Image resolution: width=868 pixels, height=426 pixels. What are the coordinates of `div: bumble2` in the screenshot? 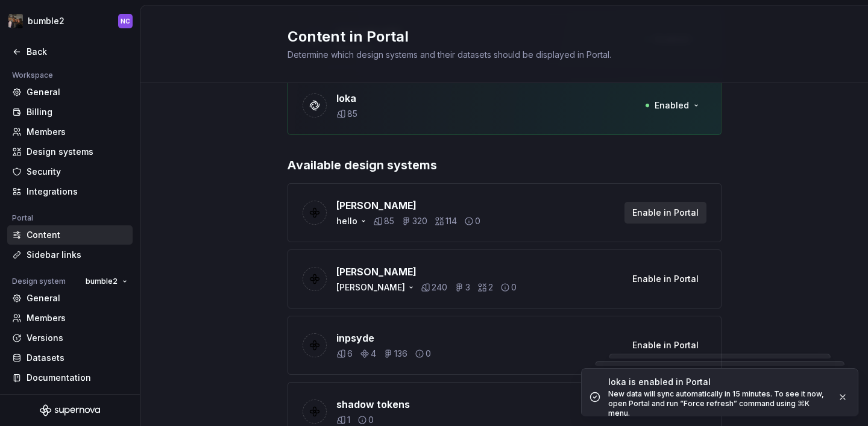 It's located at (46, 21).